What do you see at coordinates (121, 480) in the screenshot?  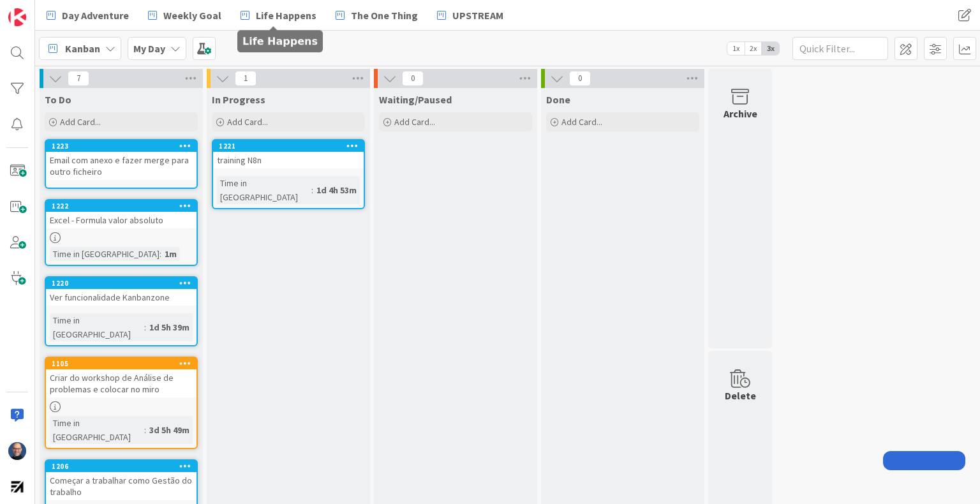 I see `div: 1206Começar a trabalhar como Gestão do trabalho` at bounding box center [121, 480].